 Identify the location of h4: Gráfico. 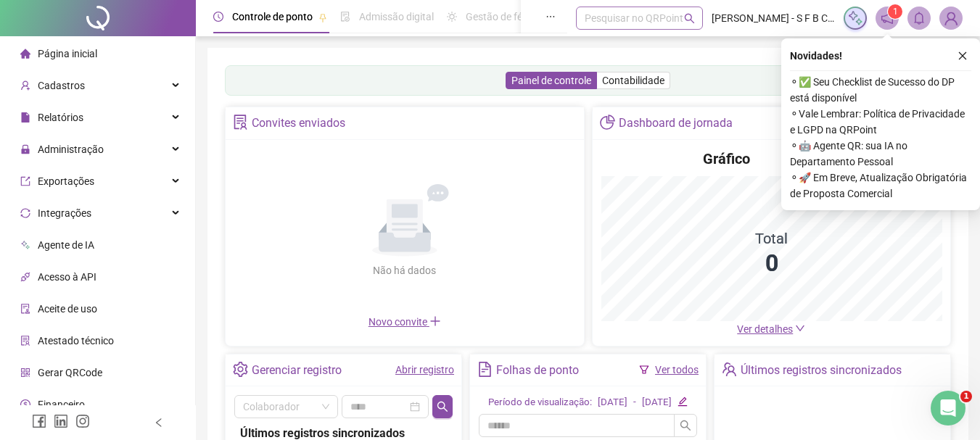
(726, 159).